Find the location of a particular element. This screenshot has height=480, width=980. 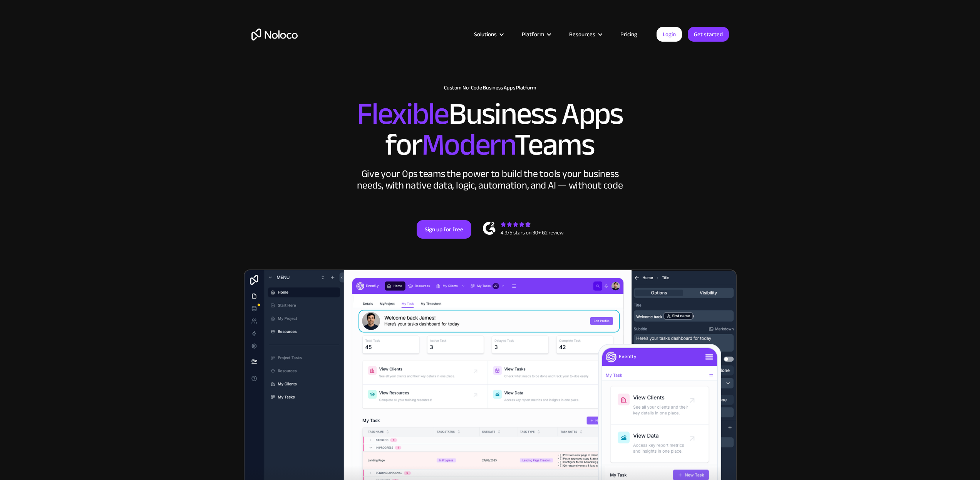

div: Give your Ops teams the power to build the tools your business needs, with native data, logic, au... is located at coordinates (490, 179).